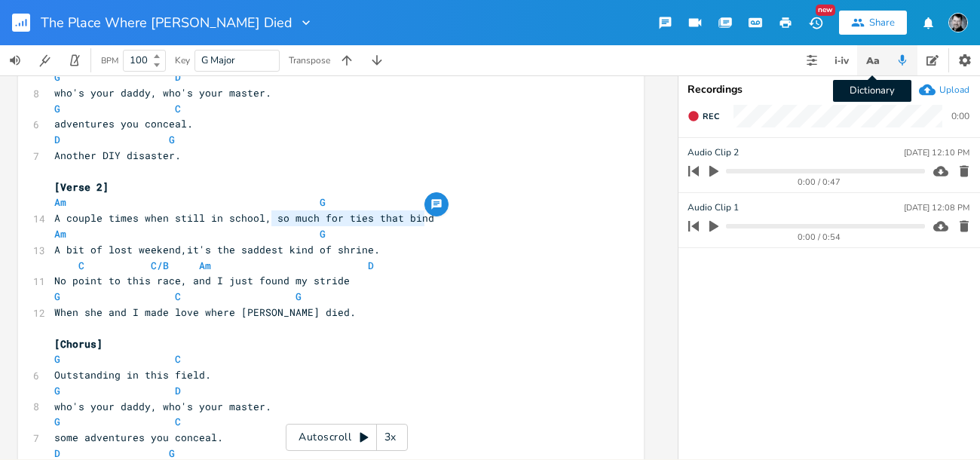 Image resolution: width=980 pixels, height=460 pixels. Describe the element at coordinates (872, 60) in the screenshot. I see `button: Dictionary` at that location.